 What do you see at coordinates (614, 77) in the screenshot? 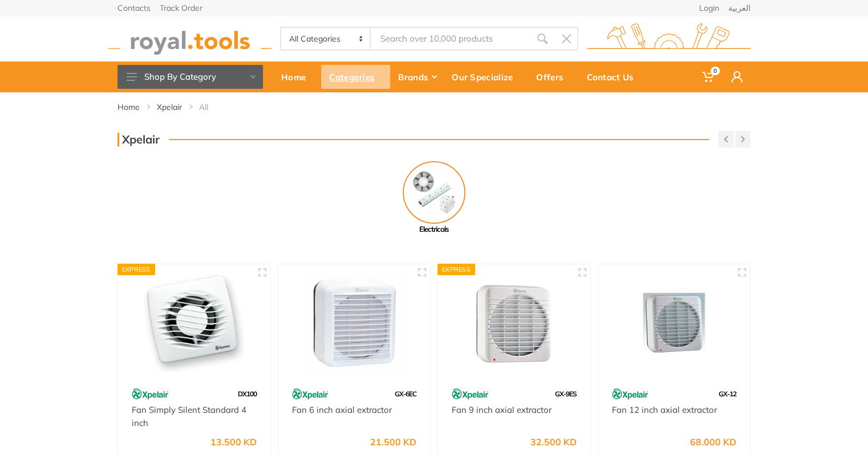
I see `a: Contact Us` at bounding box center [614, 77].